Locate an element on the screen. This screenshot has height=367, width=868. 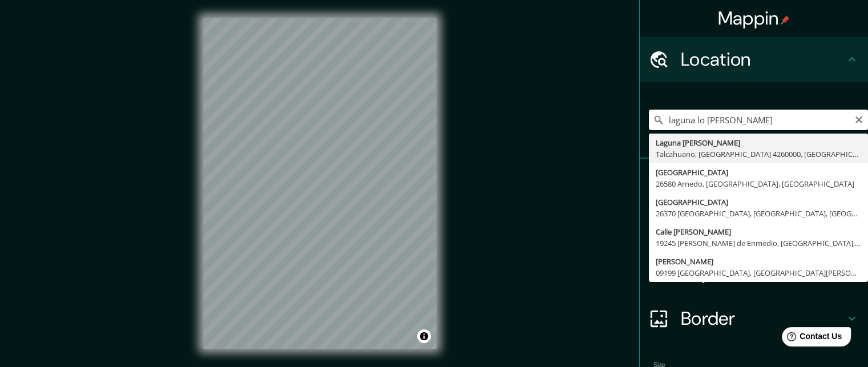
div: Border is located at coordinates (754, 319).